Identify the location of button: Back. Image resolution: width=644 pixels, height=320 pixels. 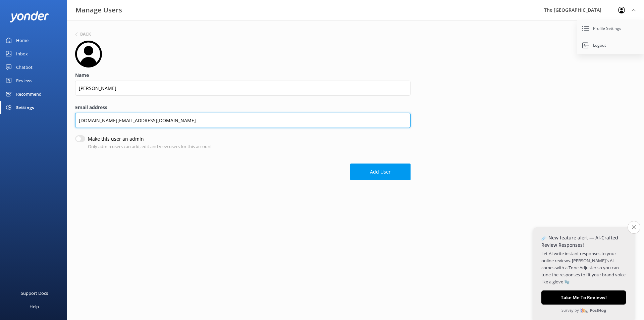
(83, 34).